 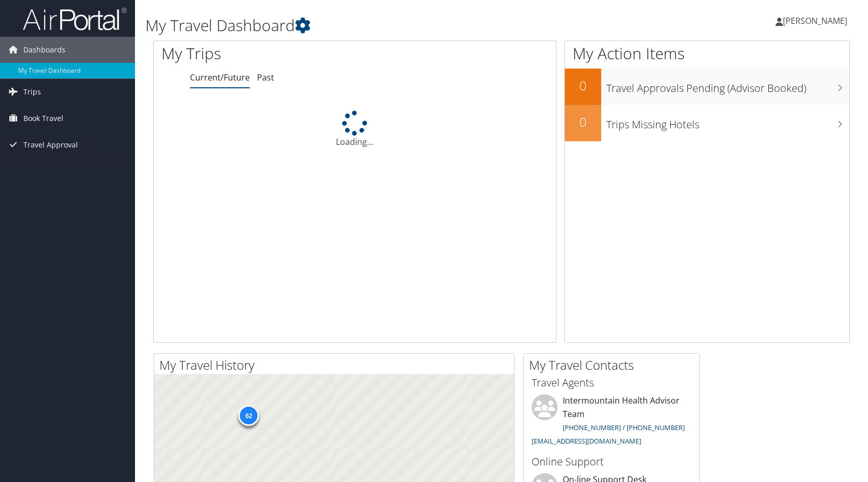 I want to click on div: Loading..., so click(x=355, y=129).